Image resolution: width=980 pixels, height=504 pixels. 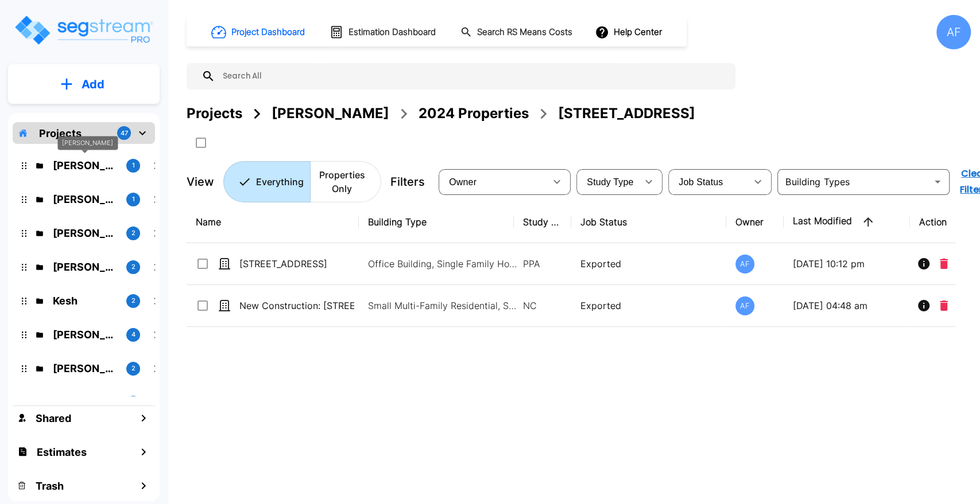 I want to click on h1: Search RS Means Costs, so click(x=525, y=32).